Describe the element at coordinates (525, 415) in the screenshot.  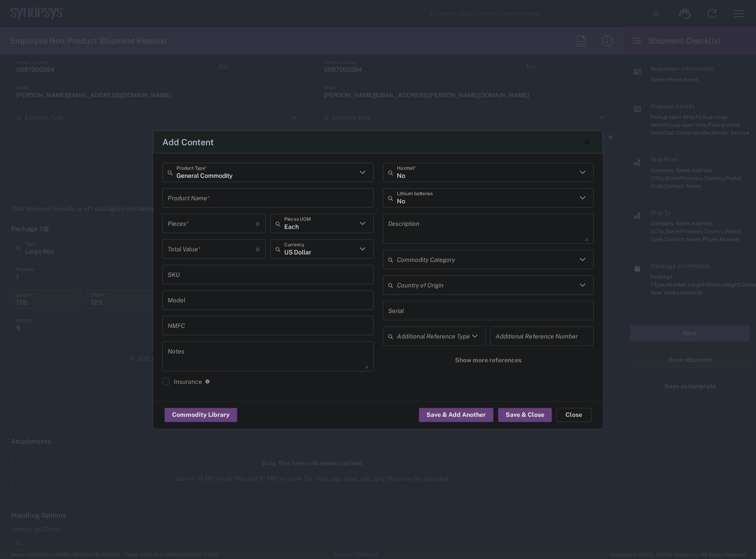
I see `button: Save & Close` at that location.